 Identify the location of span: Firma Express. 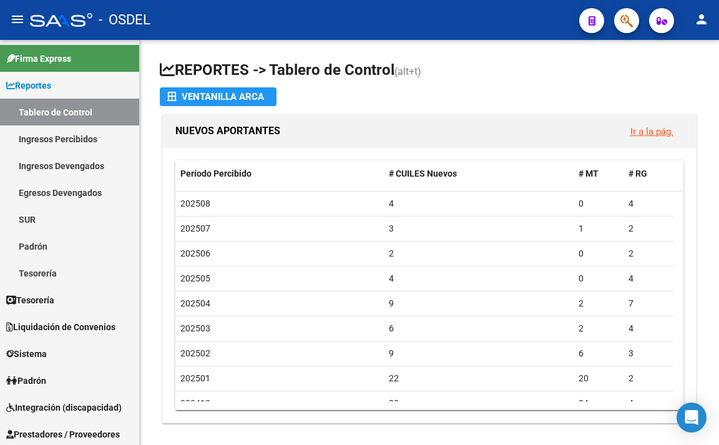
(39, 59).